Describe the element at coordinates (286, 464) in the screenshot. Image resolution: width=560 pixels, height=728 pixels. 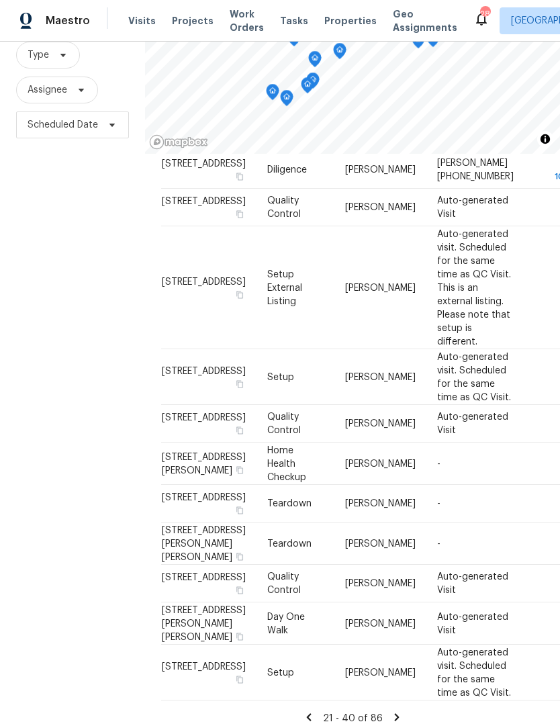
I see `span: Home Health Checkup` at that location.